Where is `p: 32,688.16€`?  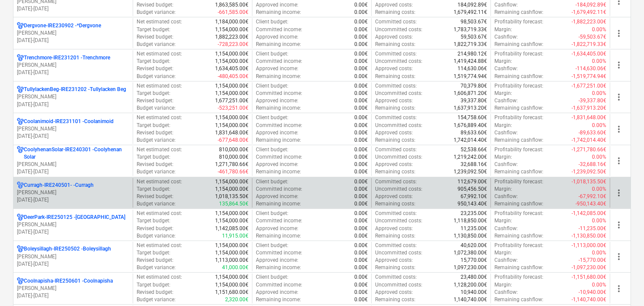
p: 32,688.16€ is located at coordinates (474, 164).